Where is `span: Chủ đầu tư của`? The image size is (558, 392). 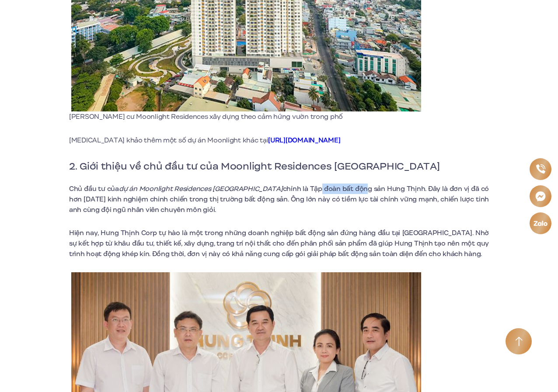
span: Chủ đầu tư của is located at coordinates (94, 189).